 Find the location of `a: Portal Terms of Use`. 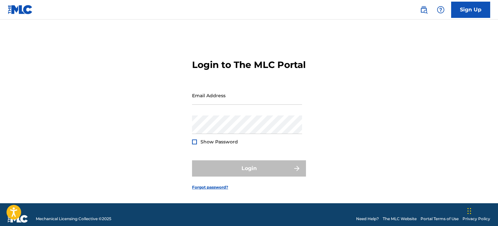

a: Portal Terms of Use is located at coordinates (439, 219).